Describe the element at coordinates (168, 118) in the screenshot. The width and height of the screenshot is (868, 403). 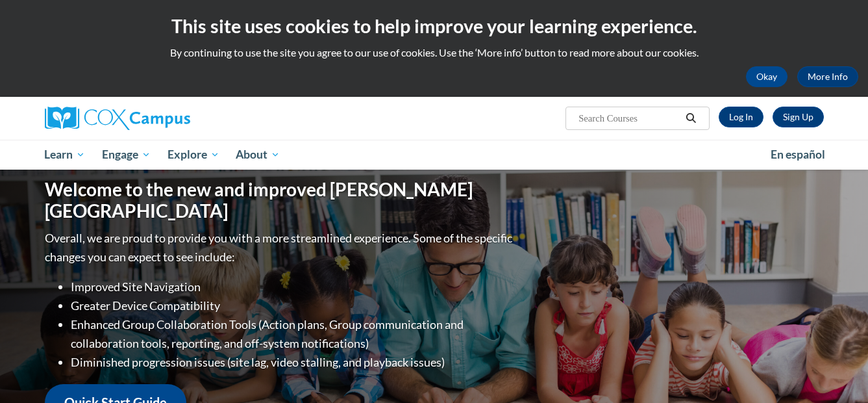
I see `a: Cox Campus` at that location.